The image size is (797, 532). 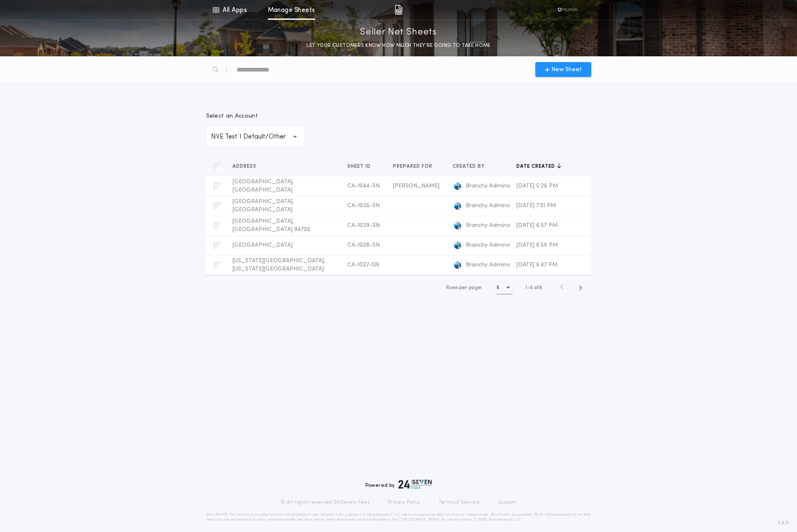 I want to click on span: CA-1035-SN, so click(x=363, y=205).